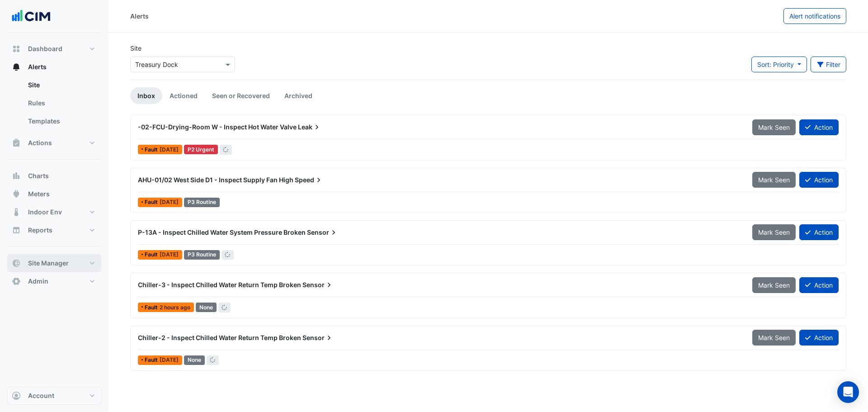 This screenshot has width=868, height=412. Describe the element at coordinates (169, 201) in the screenshot. I see `span: Tue 12-Aug-2025 06:15 IST` at that location.